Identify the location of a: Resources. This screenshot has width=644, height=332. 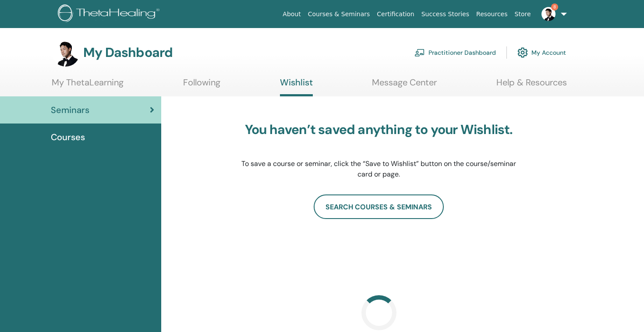
(492, 14).